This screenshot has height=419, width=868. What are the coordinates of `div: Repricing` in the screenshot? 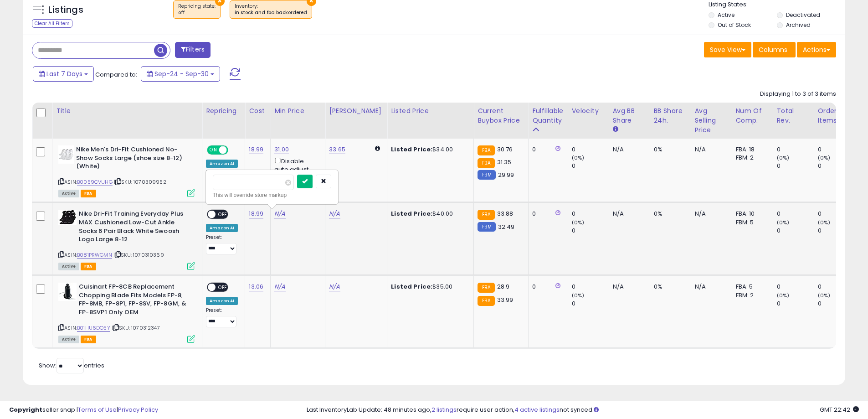 It's located at (223, 110).